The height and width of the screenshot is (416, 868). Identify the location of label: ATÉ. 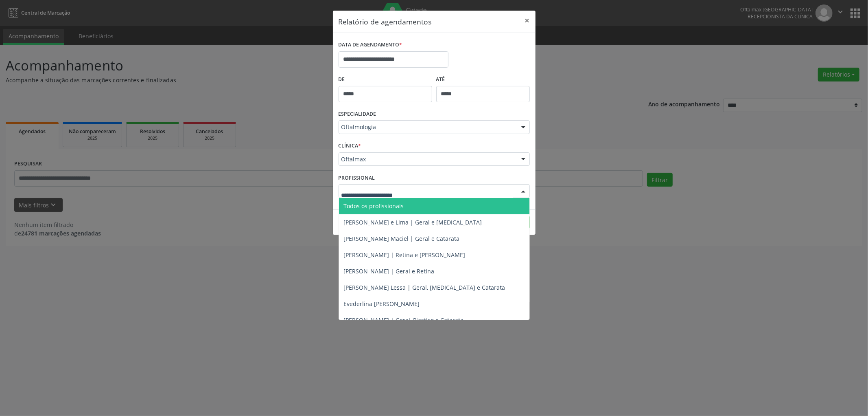
(483, 79).